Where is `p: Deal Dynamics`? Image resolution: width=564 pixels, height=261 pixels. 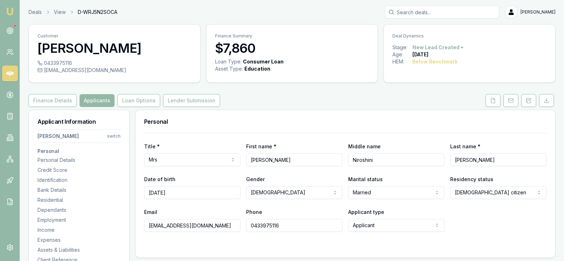 p: Deal Dynamics is located at coordinates (469, 36).